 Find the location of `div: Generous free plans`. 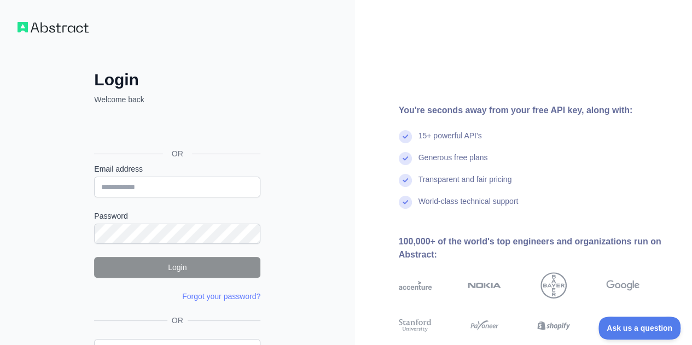

div: Generous free plans is located at coordinates (453, 163).